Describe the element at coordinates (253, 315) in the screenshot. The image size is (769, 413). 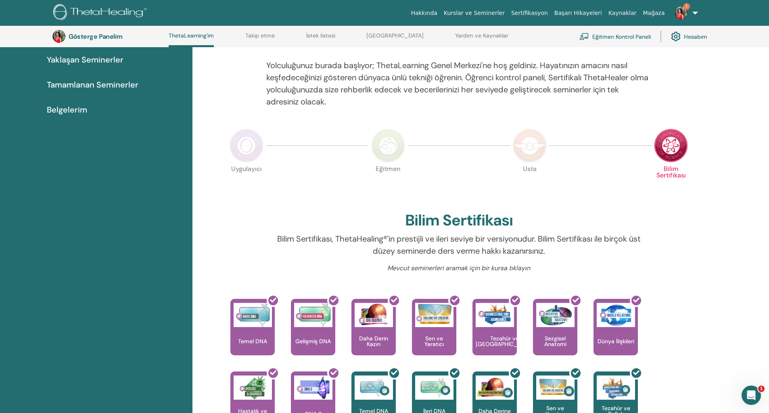
I see `img: Temel DNA` at that location.